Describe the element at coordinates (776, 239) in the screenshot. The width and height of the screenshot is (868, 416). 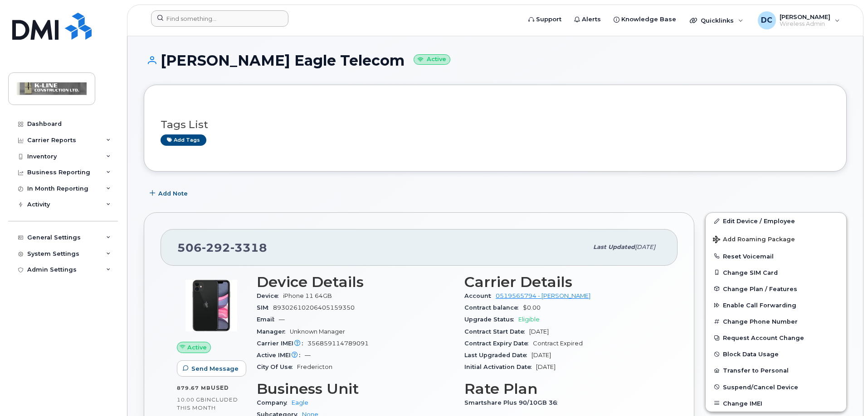
I see `button: Add Roaming Package` at that location.